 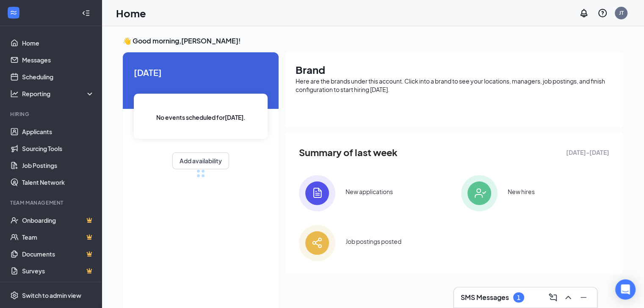 I want to click on div: JT, so click(x=621, y=13).